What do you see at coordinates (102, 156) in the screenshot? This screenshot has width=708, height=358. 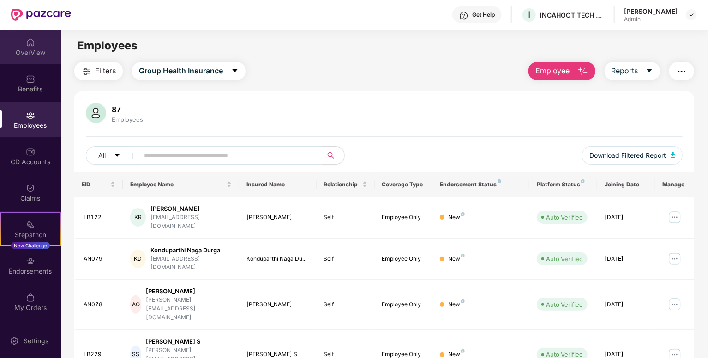 I see `span: All` at bounding box center [102, 156].